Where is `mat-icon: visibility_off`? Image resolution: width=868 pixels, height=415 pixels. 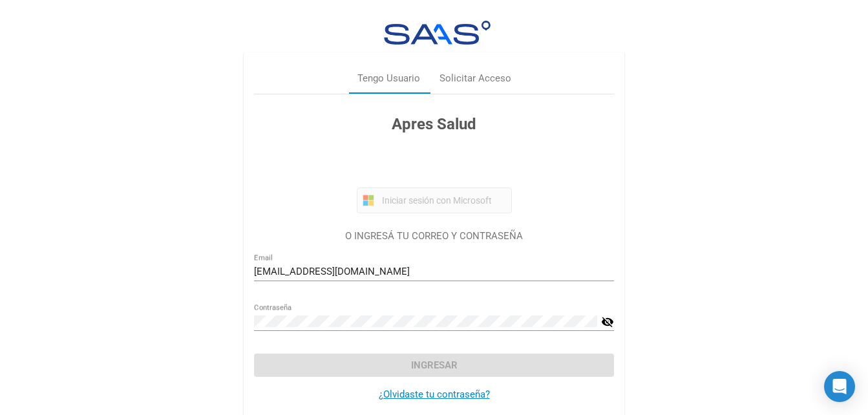 mat-icon: visibility_off is located at coordinates (607, 322).